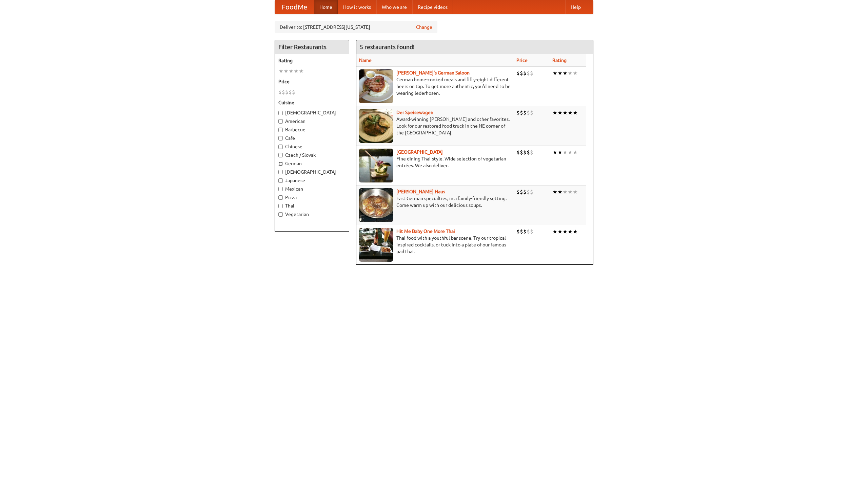  I want to click on a: Recipe videos, so click(433, 7).